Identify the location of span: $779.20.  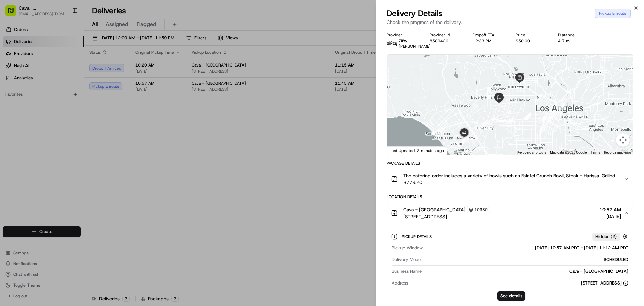
(510, 182).